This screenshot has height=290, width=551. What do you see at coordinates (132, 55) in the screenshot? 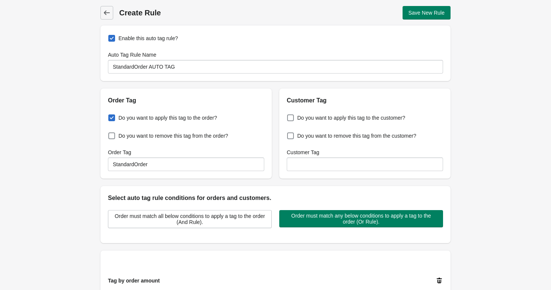
I see `label: Auto Tag Rule Name` at bounding box center [132, 55].